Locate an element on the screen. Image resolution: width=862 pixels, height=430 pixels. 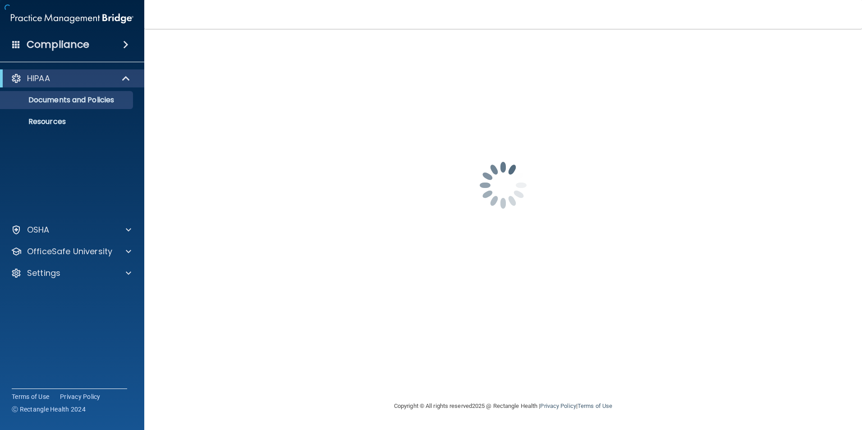
p: Resources is located at coordinates (67, 122).